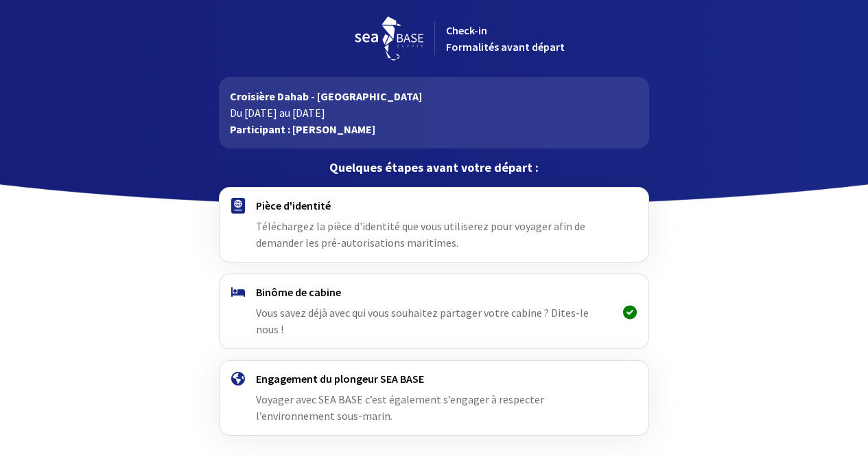 The width and height of the screenshot is (868, 457). I want to click on img: binome.svg, so click(238, 292).